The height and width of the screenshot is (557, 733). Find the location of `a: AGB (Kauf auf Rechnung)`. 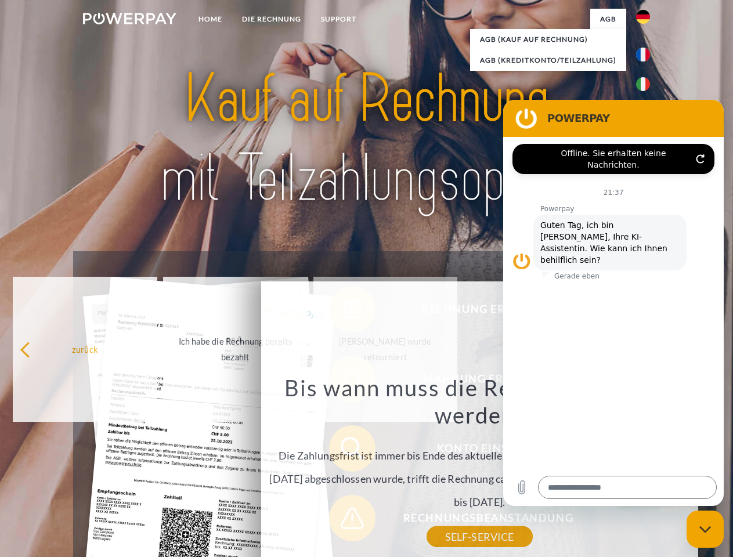

a: AGB (Kauf auf Rechnung) is located at coordinates (548, 39).